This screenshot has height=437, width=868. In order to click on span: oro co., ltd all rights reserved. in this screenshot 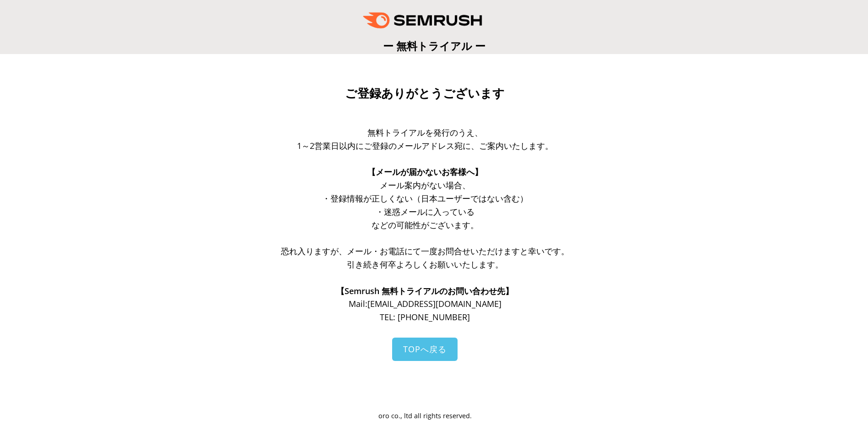, I will do `click(425, 416)`.